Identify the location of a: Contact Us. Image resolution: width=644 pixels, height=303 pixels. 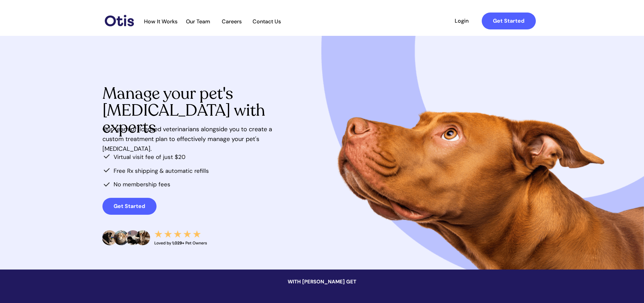
(267, 21).